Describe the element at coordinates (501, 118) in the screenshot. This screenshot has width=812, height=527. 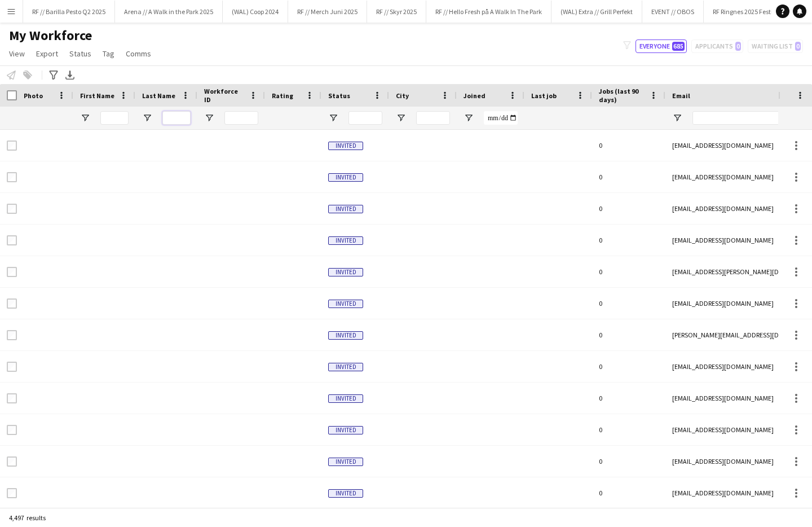
I see `input: Joined Filter Input` at that location.